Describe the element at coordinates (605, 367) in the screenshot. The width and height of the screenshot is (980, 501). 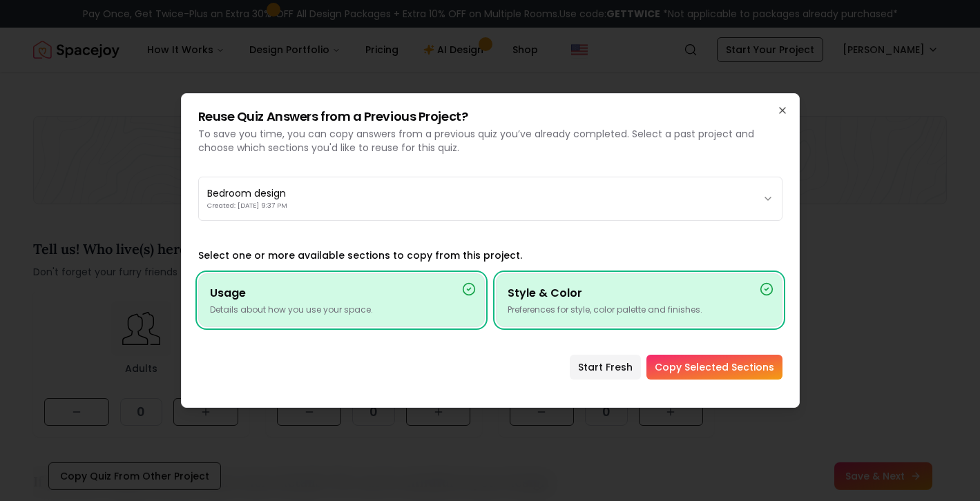
I see `button: Start Fresh` at that location.